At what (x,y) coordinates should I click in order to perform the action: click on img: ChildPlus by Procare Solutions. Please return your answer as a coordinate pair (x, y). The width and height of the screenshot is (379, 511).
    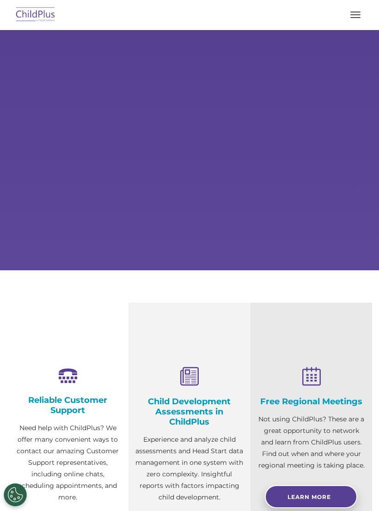
    Looking at the image, I should click on (36, 15).